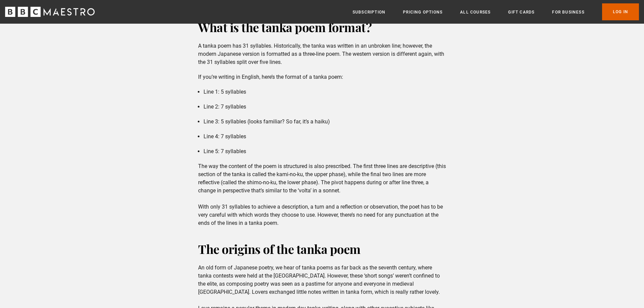 The image size is (644, 308). Describe the element at coordinates (325, 137) in the screenshot. I see `li: Line 4: 7 syllables` at that location.